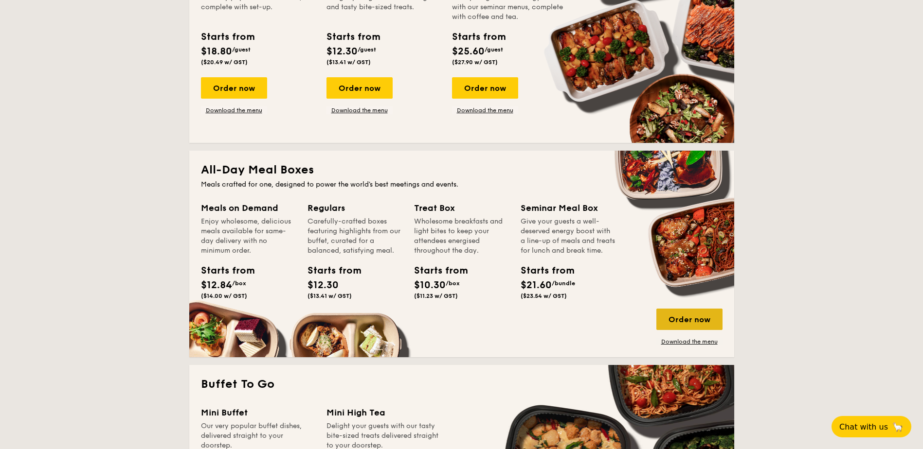  What do you see at coordinates (224, 62) in the screenshot?
I see `span: ($20.49 w/ GST)` at bounding box center [224, 62].